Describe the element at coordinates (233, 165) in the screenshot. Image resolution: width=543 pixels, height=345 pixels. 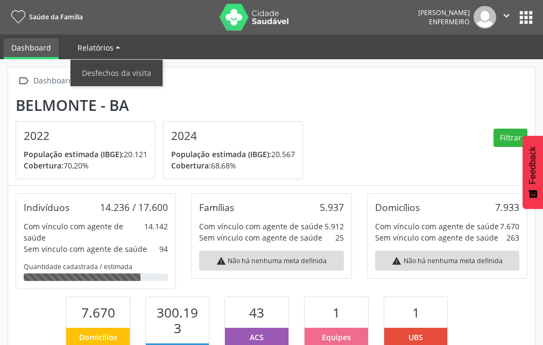
I see `p: 68,68%` at that location.